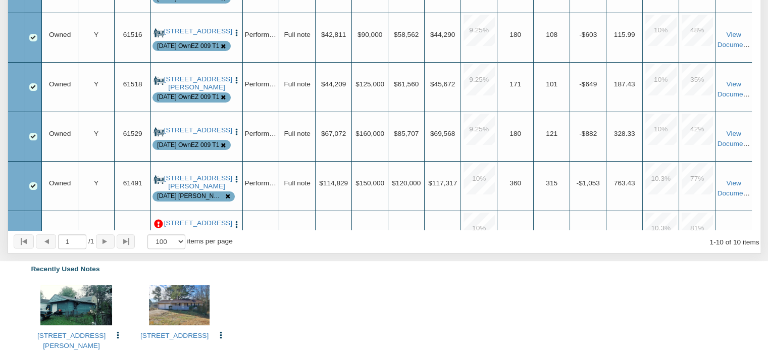  Describe the element at coordinates (697, 30) in the screenshot. I see `div: 48.0` at that location.